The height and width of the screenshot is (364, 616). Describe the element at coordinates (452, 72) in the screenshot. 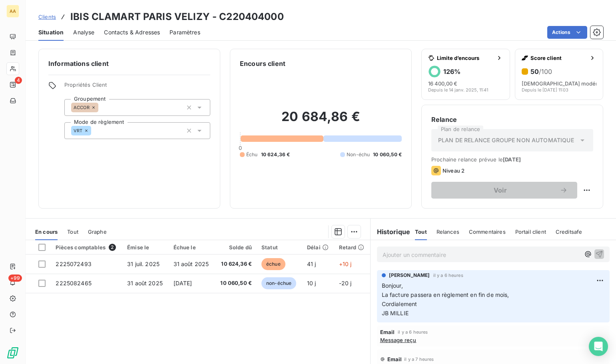

I see `h6: 126 %` at that location.